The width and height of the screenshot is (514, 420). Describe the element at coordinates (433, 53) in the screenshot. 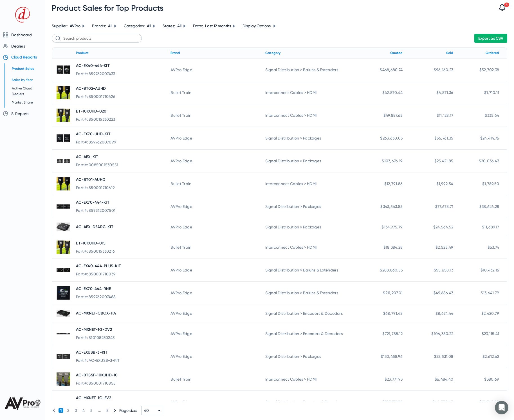

I see `div: Sold` at that location.